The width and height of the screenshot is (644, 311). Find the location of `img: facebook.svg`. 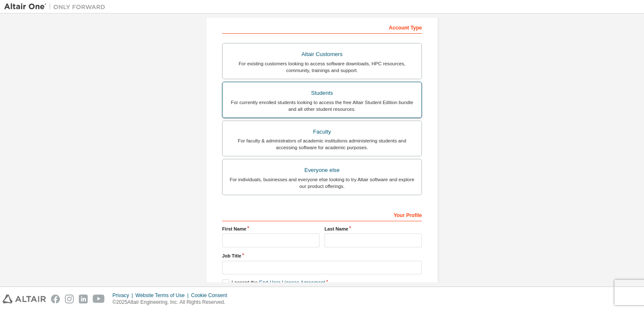

img: facebook.svg is located at coordinates (55, 299).